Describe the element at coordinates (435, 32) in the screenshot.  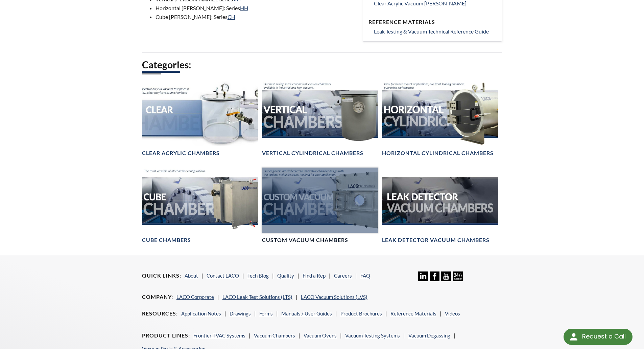
I see `a: Leak Testing & Vacuum Technical Reference Guide` at that location.